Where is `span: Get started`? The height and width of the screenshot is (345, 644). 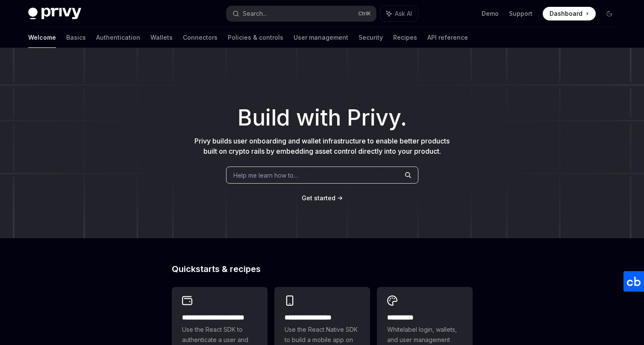
span: Get started is located at coordinates (318, 198).